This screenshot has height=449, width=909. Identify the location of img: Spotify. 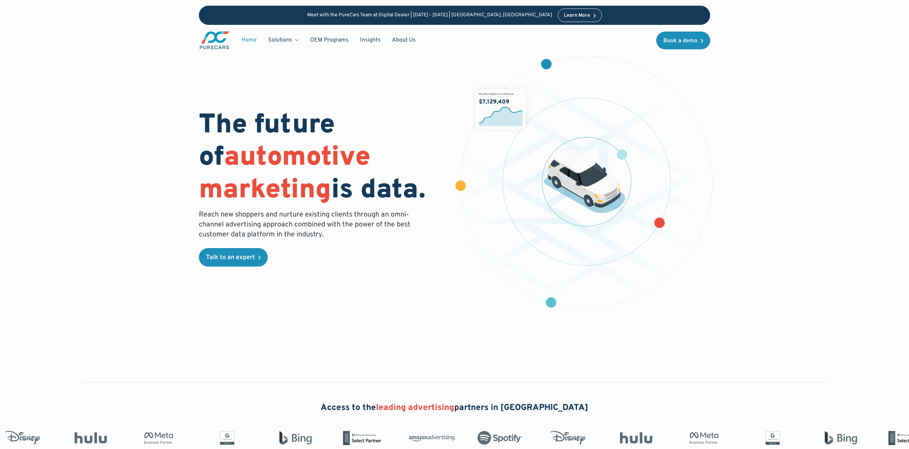
(500, 438).